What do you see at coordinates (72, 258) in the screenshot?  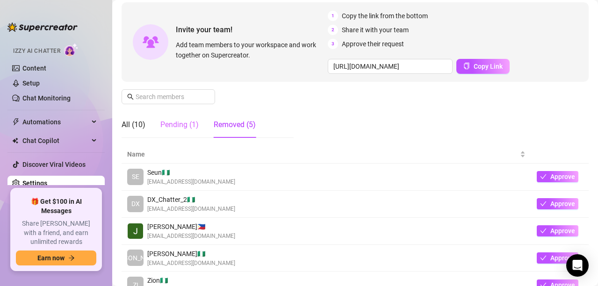 I see `span: arrow-right` at bounding box center [72, 258].